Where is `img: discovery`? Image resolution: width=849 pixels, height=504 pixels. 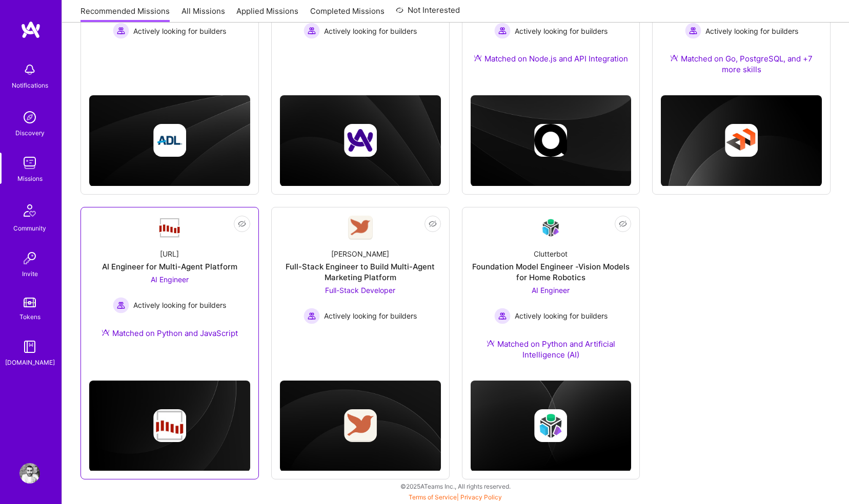
img: discovery is located at coordinates (30, 118).